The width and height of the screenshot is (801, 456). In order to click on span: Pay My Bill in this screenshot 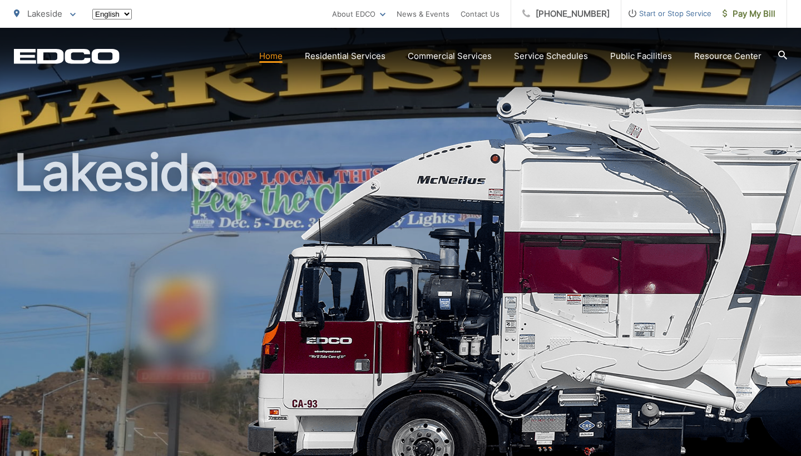, I will do `click(748, 14)`.